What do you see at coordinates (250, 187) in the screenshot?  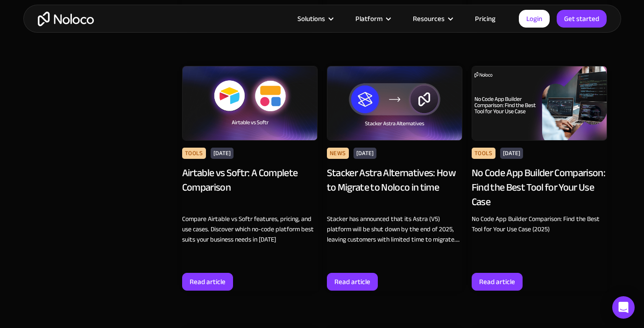 I see `div: Airtable vs Softr: A Complete Comparison` at bounding box center [250, 187].